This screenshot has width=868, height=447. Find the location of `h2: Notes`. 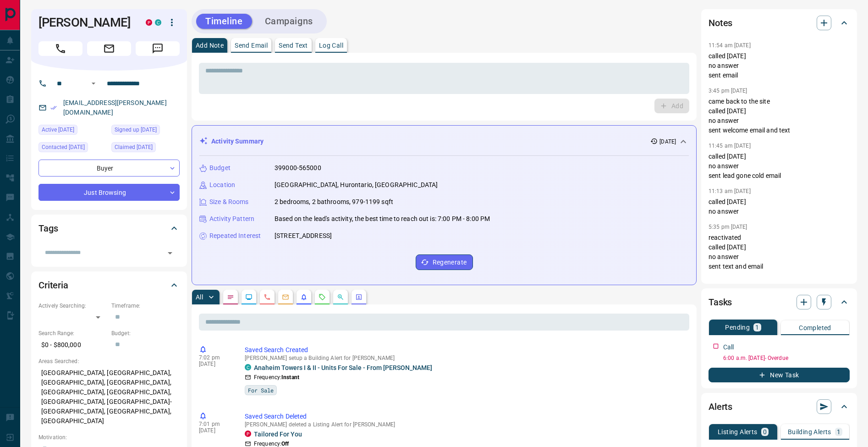

h2: Notes is located at coordinates (720, 23).